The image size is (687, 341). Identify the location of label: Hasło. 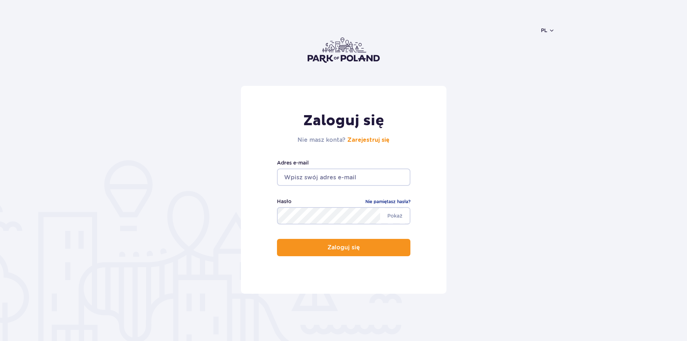
(284, 201).